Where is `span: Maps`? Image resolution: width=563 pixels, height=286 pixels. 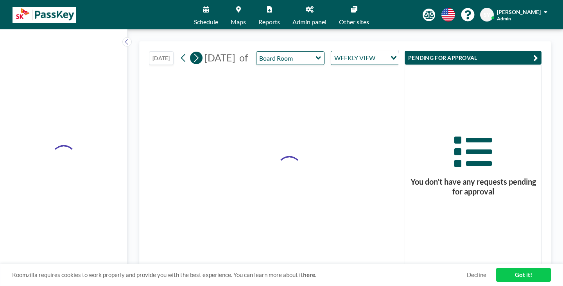
span: Maps is located at coordinates (238, 22).